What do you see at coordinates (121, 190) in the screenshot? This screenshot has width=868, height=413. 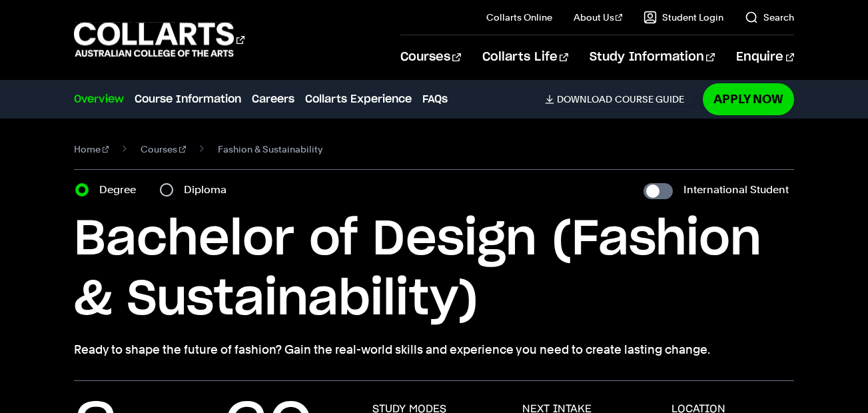 I see `label: Degree` at bounding box center [121, 190].